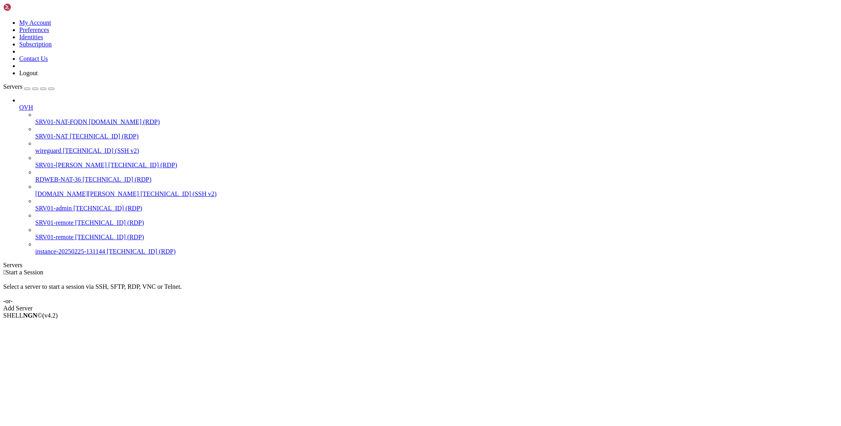 This screenshot has width=841, height=426. I want to click on span: 4.2.0, so click(50, 315).